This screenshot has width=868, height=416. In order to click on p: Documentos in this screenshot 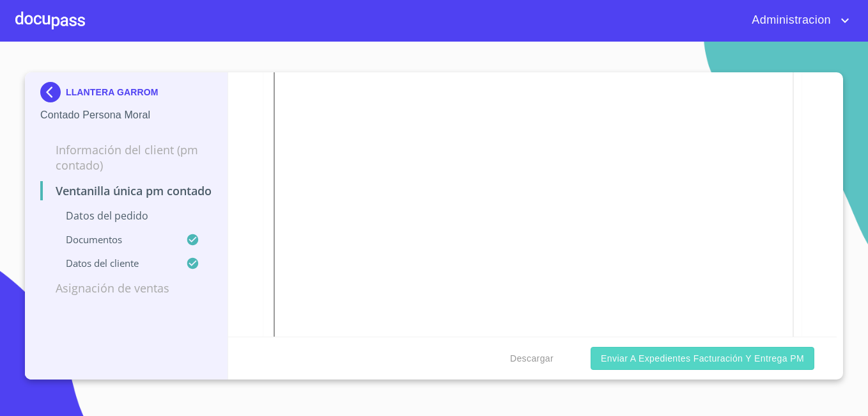, I will do `click(113, 240)`.